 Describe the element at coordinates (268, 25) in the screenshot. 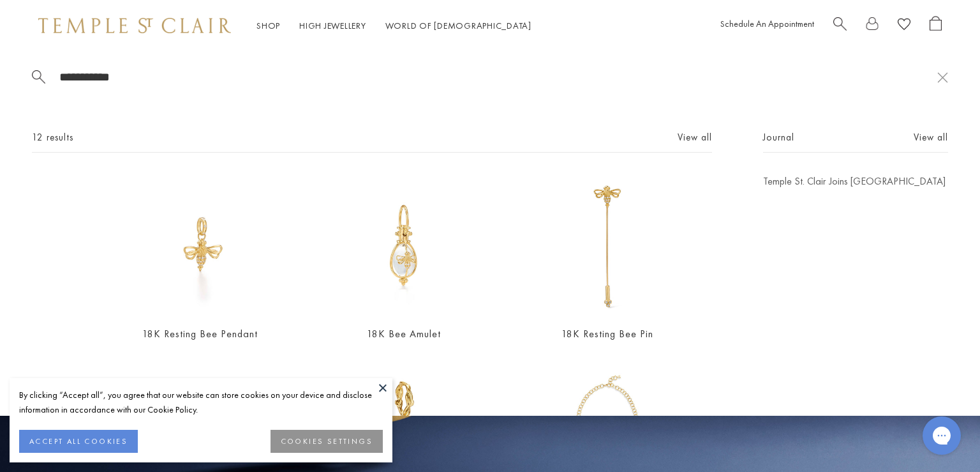

I see `a: ShopShop` at that location.